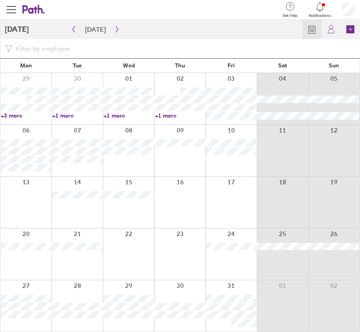 Image resolution: width=360 pixels, height=332 pixels. I want to click on a: +3 more, so click(26, 115).